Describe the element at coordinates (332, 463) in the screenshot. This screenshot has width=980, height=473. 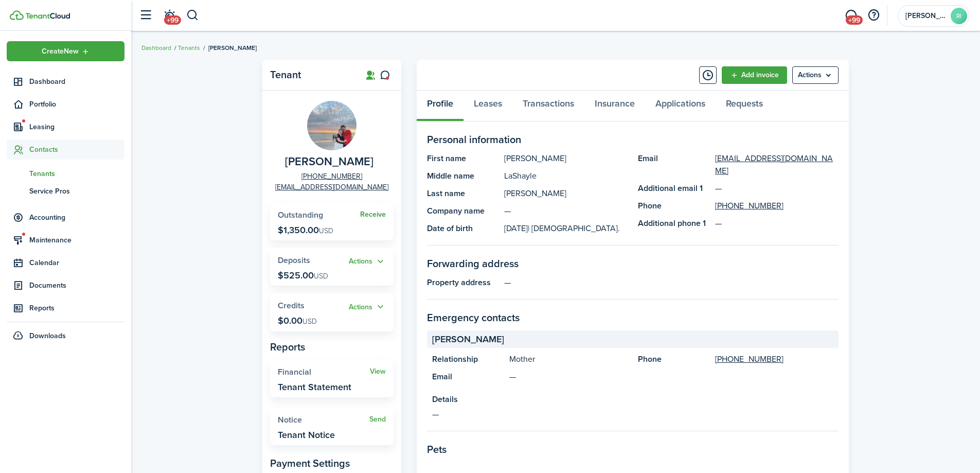
I see `panel-main-subtitle: Payment Settings` at that location.